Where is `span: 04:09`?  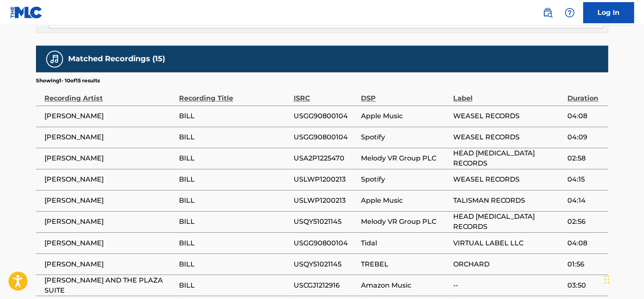 span: 04:09 is located at coordinates (586, 138).